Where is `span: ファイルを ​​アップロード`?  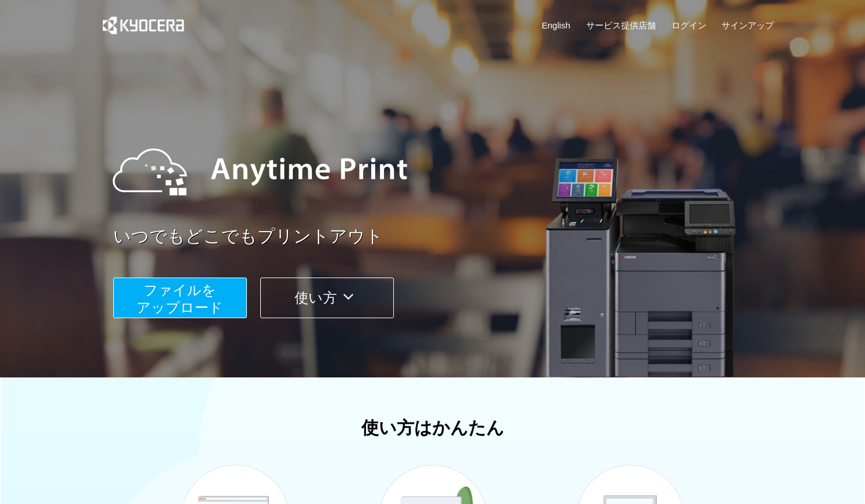 span: ファイルを ​​アップロード is located at coordinates (179, 298).